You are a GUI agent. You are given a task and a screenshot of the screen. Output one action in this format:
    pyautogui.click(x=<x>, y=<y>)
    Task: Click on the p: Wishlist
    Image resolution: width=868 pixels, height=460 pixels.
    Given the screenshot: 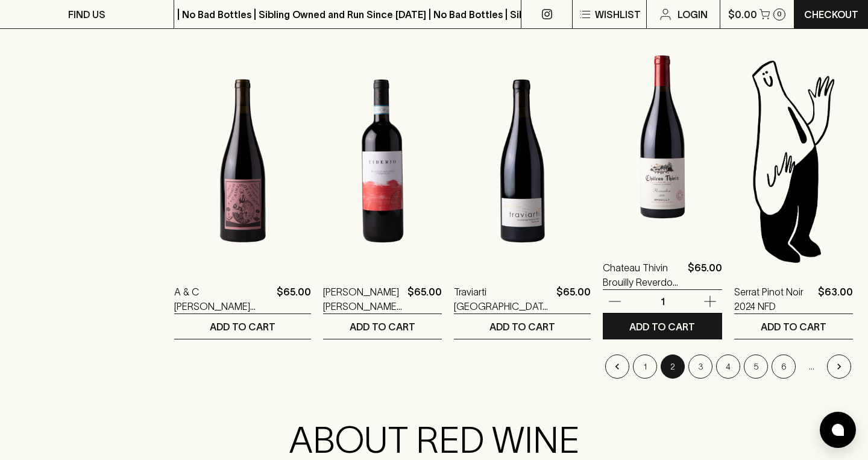 What is the action you would take?
    pyautogui.click(x=617, y=14)
    